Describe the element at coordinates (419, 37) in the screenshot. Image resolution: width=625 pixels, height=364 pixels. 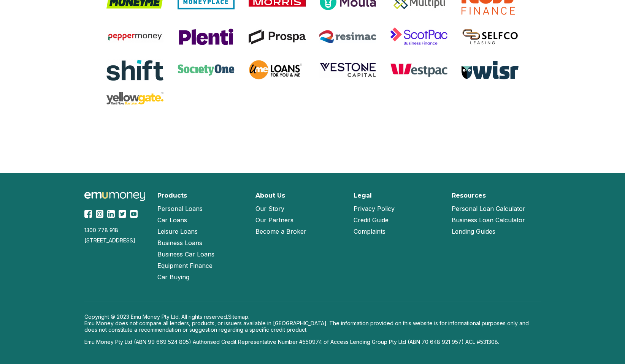
I see `img: ScotPac` at that location.